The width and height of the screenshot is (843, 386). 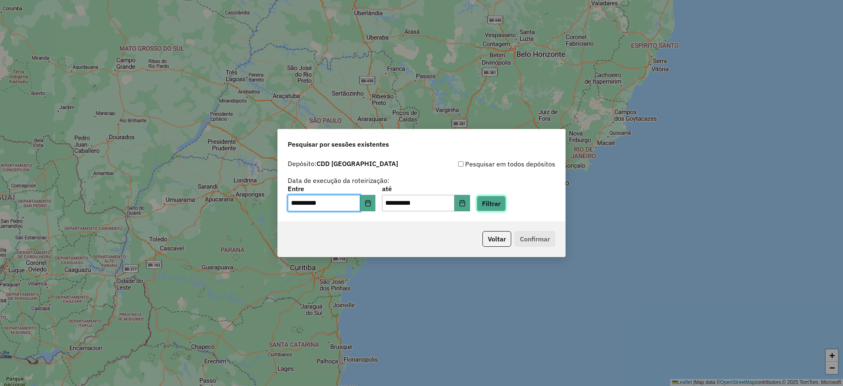 What do you see at coordinates (488, 164) in the screenshot?
I see `div: Pesquisar em todos depósitos` at bounding box center [488, 164].